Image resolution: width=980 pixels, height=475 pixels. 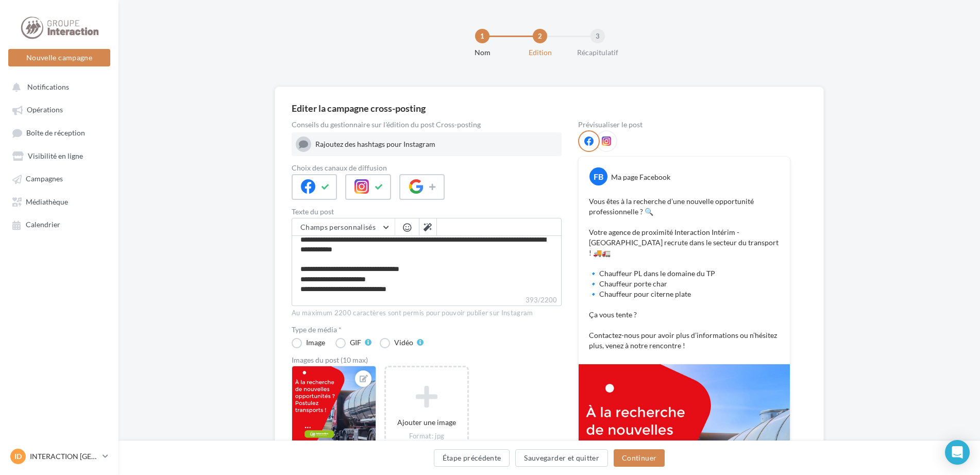 What do you see at coordinates (44, 178) in the screenshot?
I see `span: Campagnes` at bounding box center [44, 178].